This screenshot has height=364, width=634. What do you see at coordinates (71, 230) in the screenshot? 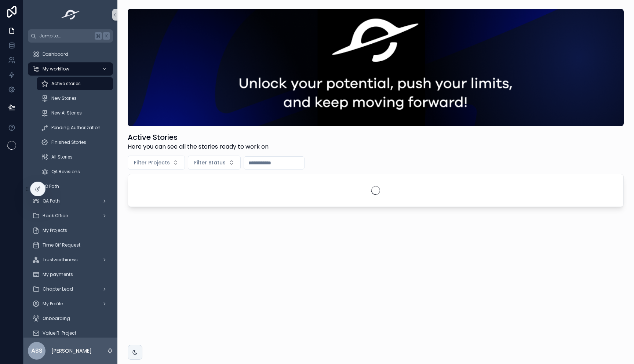
I see `a: My Projects` at bounding box center [71, 230].